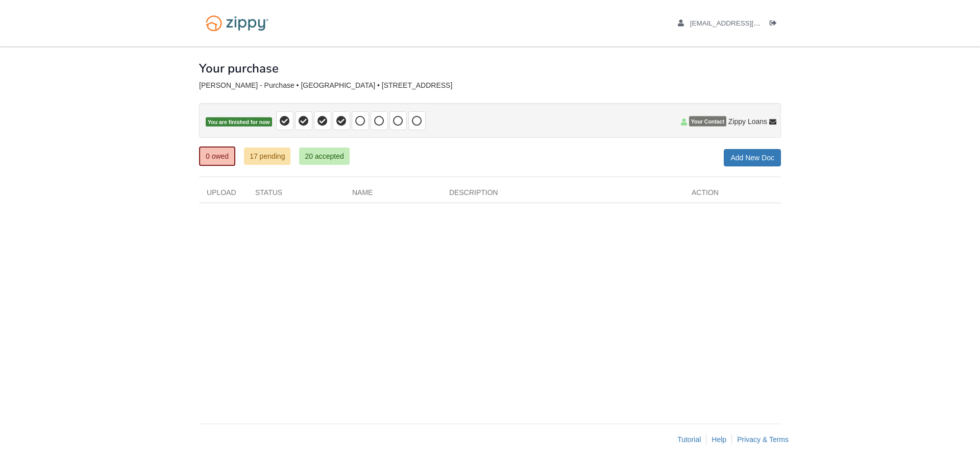  Describe the element at coordinates (763, 439) in the screenshot. I see `a: Privacy & Terms` at that location.